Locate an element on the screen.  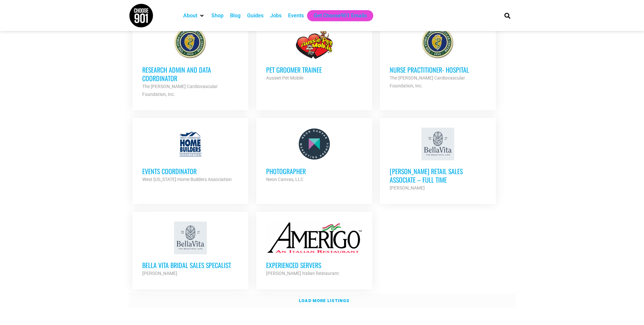
h3: Nurse Practitioner- Hospital is located at coordinates (438, 70).